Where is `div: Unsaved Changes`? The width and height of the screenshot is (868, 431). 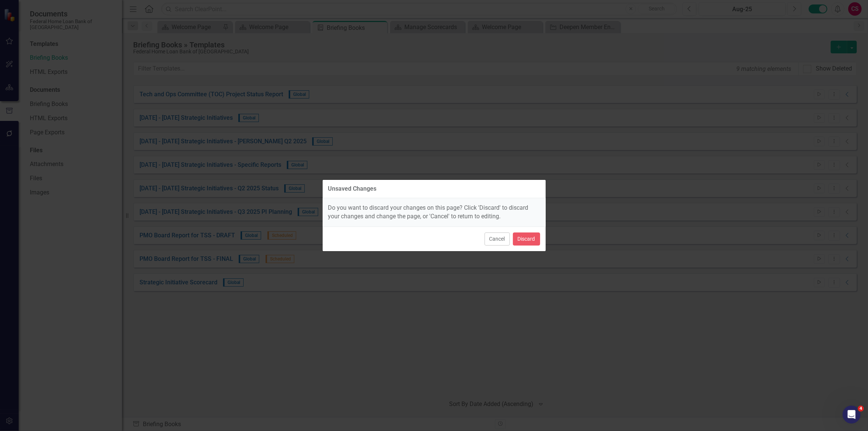
div: Unsaved Changes is located at coordinates (353, 189).